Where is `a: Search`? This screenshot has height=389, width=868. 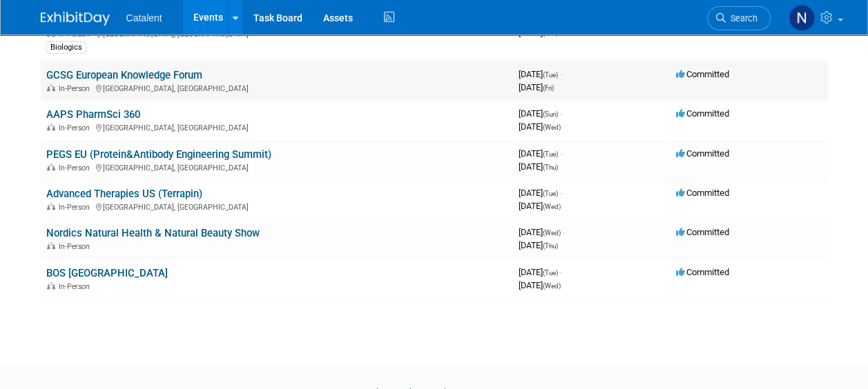
a: Search is located at coordinates (739, 18).